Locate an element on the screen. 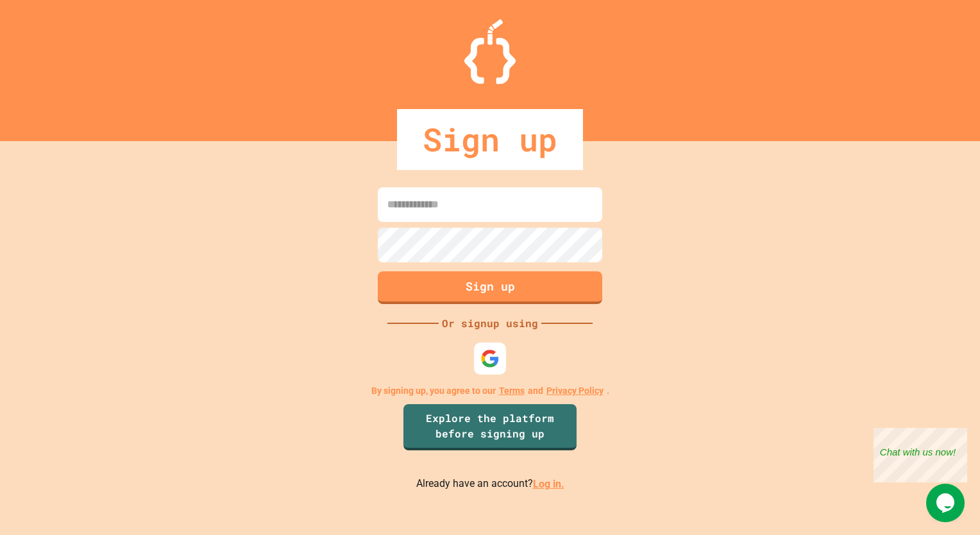  p: Already have an account? is located at coordinates (490, 484).